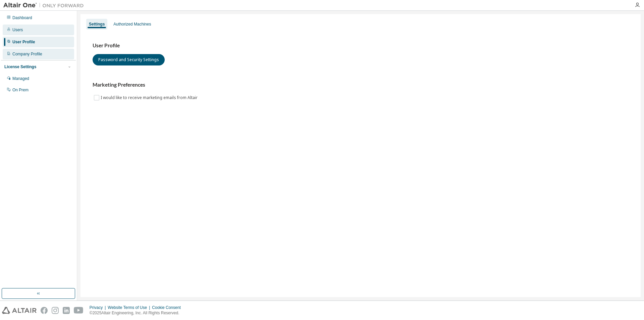 The width and height of the screenshot is (644, 320). Describe the element at coordinates (45, 5) in the screenshot. I see `img: Altair One` at that location.